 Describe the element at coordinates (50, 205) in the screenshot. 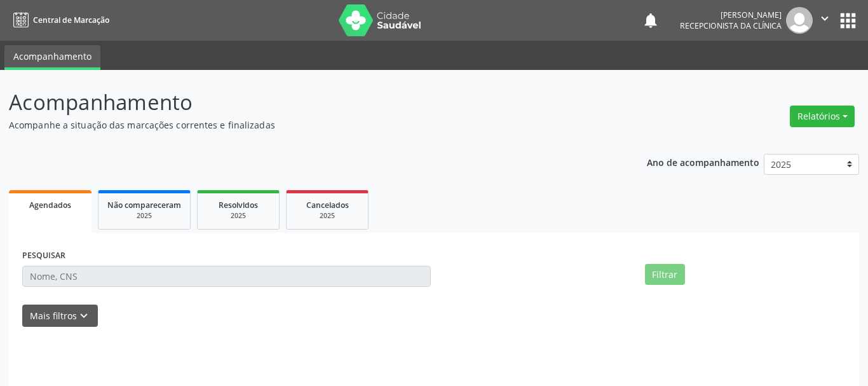

I see `span: Agendados` at that location.